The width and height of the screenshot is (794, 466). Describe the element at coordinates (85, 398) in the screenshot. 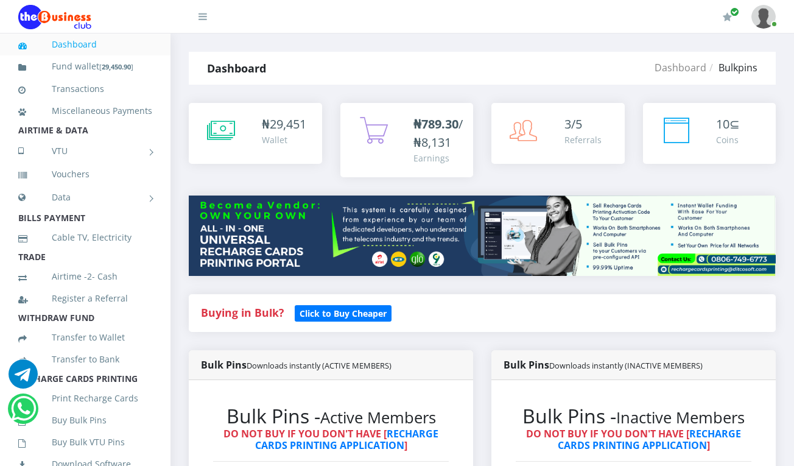

I see `a: Print Recharge Cards` at that location.